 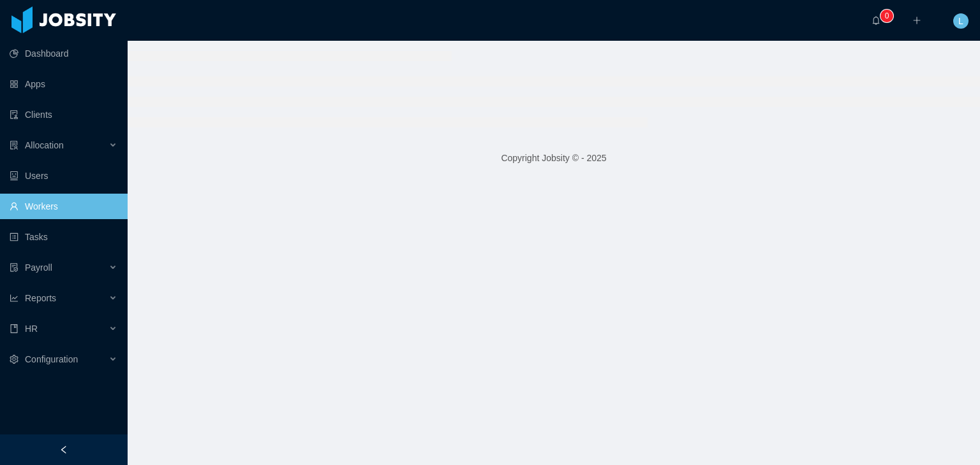 What do you see at coordinates (14, 145) in the screenshot?
I see `i: icon: solution` at bounding box center [14, 145].